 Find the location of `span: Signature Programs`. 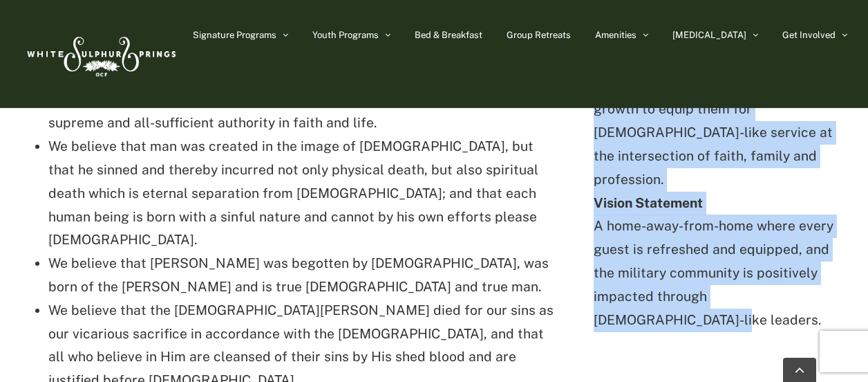

span: Signature Programs is located at coordinates (235, 34).